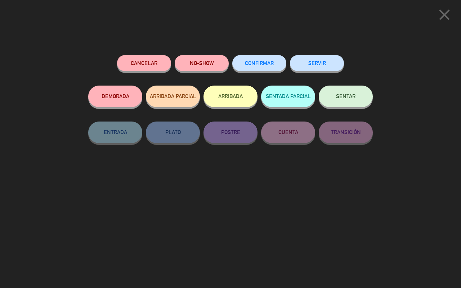 The height and width of the screenshot is (288, 461). Describe the element at coordinates (317, 63) in the screenshot. I see `button: SERVIR` at that location.